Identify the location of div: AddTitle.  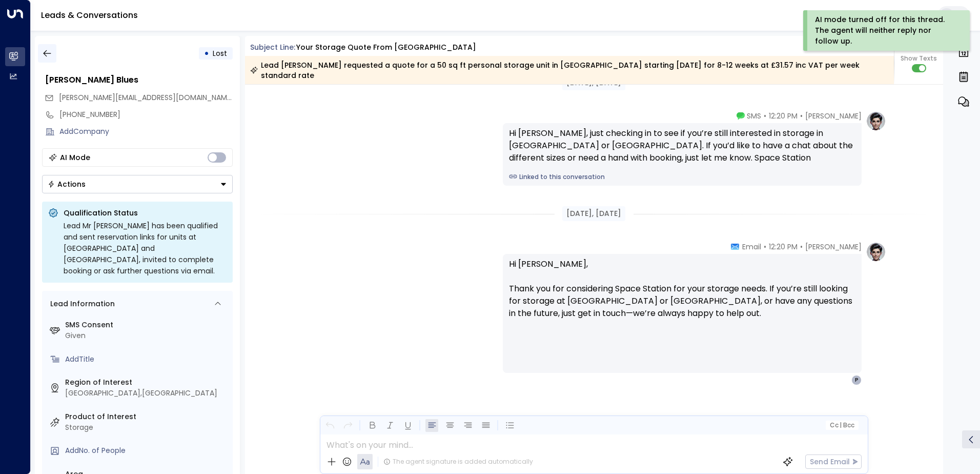
(147, 359).